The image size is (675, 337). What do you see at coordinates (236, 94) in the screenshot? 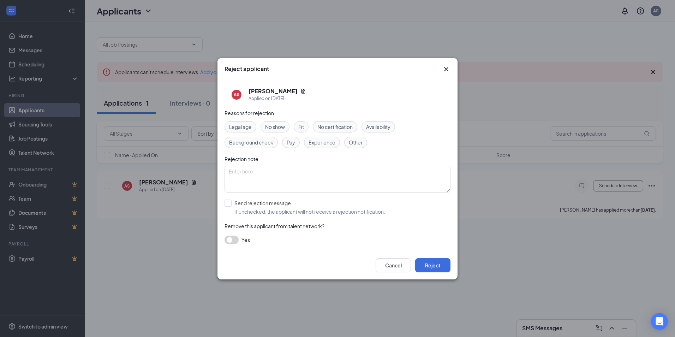
I see `div: AS` at bounding box center [236, 94].